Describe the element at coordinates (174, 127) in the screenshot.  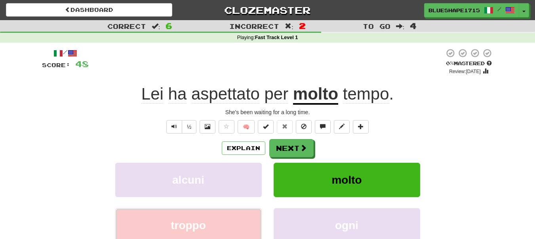
I see `button: Play sentence audio (ctl+space)` at that location.